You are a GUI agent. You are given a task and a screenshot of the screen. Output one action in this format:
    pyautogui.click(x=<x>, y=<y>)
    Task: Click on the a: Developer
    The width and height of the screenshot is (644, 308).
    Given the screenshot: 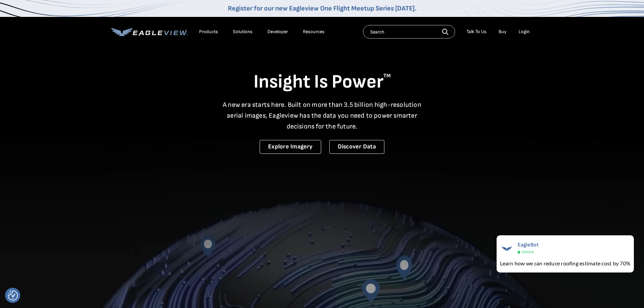 What is the action you would take?
    pyautogui.click(x=278, y=32)
    